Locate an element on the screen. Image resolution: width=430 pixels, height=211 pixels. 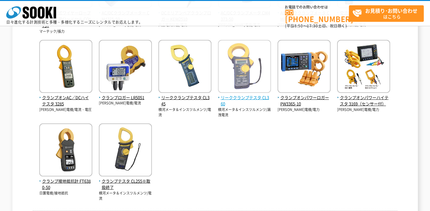
span: 17:30 is located at coordinates (312, 26).